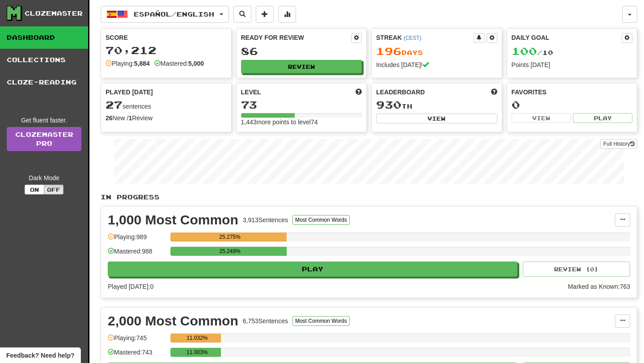 Image resolution: width=644 pixels, height=363 pixels. I want to click on div: Daily Goal, so click(567, 38).